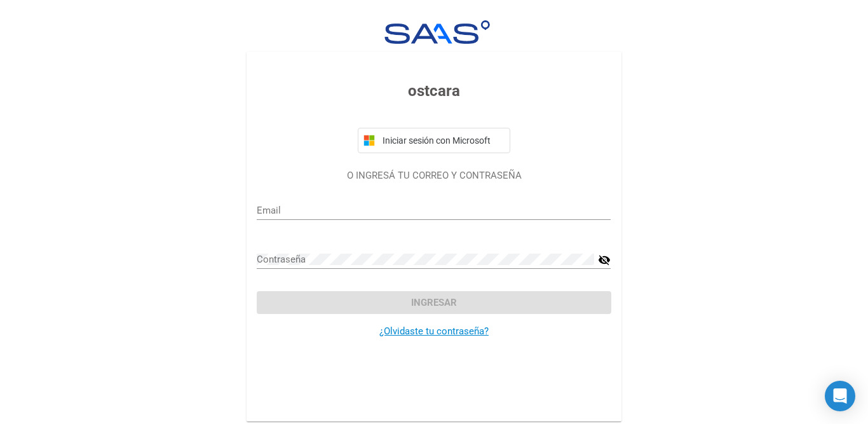 The width and height of the screenshot is (868, 424). What do you see at coordinates (442, 140) in the screenshot?
I see `span: Iniciar sesión con Microsoft` at bounding box center [442, 140].